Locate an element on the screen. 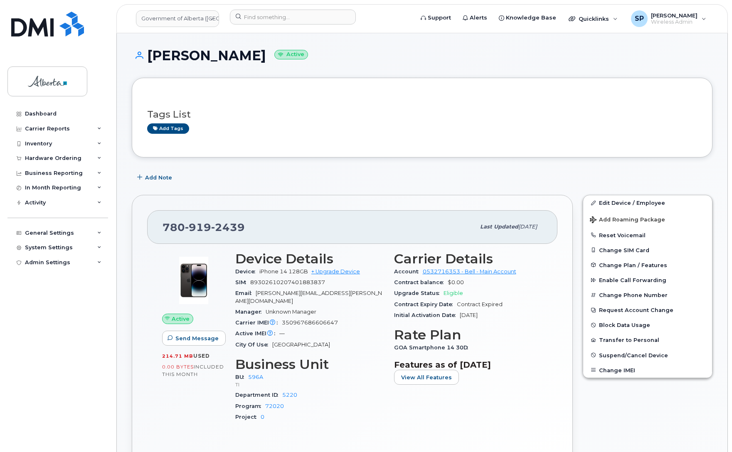  span: Change Plan / Features is located at coordinates (633, 265).